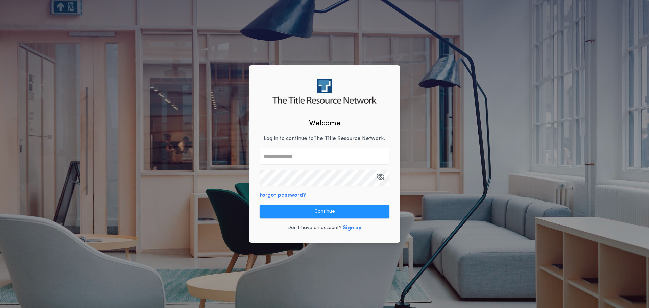 The width and height of the screenshot is (649, 308). Describe the element at coordinates (324, 91) in the screenshot. I see `img: logo` at that location.